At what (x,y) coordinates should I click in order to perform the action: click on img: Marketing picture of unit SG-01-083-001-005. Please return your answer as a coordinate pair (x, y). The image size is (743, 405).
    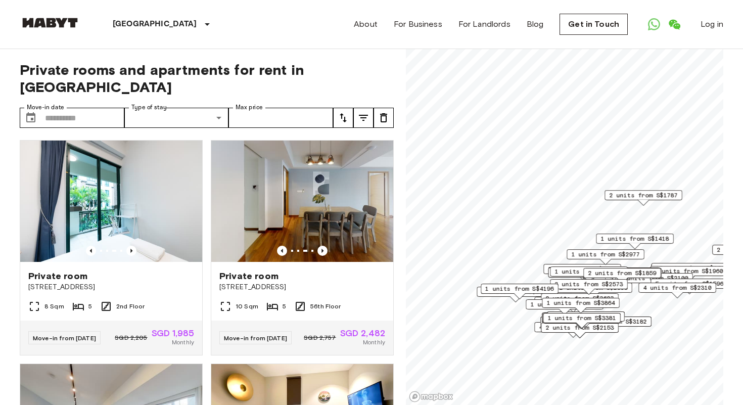
    Looking at the image, I should click on (111, 201).